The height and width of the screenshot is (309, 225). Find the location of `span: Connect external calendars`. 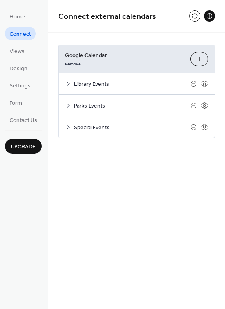

span: Connect external calendars is located at coordinates (107, 16).